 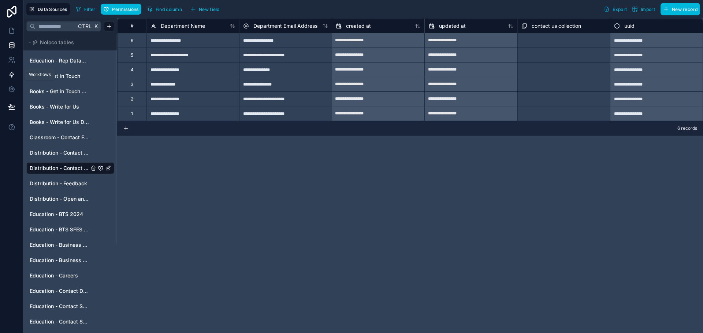 What do you see at coordinates (59, 261) in the screenshot?
I see `span: Education - Business Enquiries Depts` at bounding box center [59, 261].